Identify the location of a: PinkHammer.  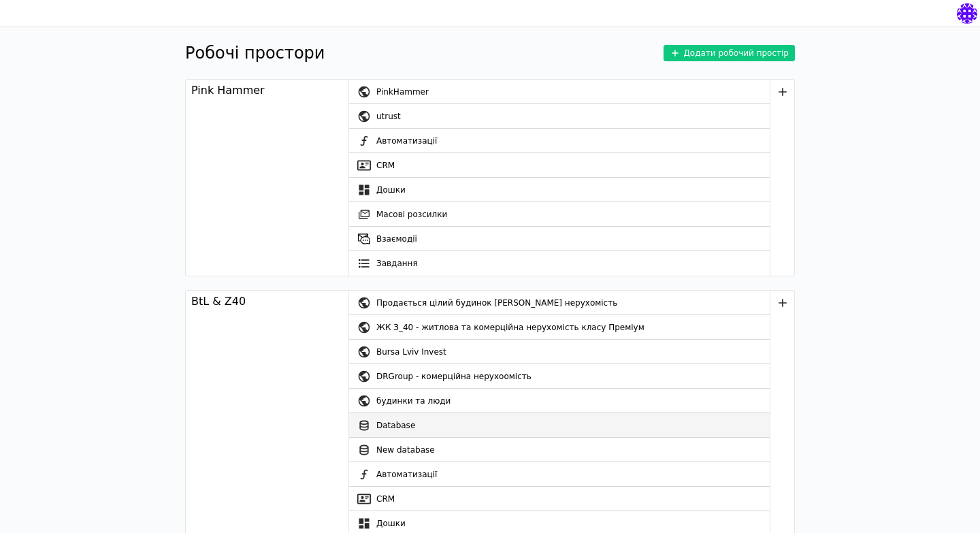
(559, 92).